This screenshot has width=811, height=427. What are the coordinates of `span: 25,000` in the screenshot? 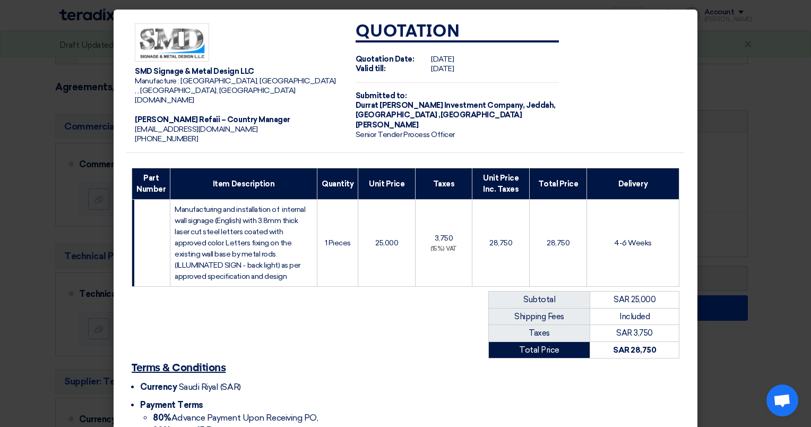 It's located at (386, 243).